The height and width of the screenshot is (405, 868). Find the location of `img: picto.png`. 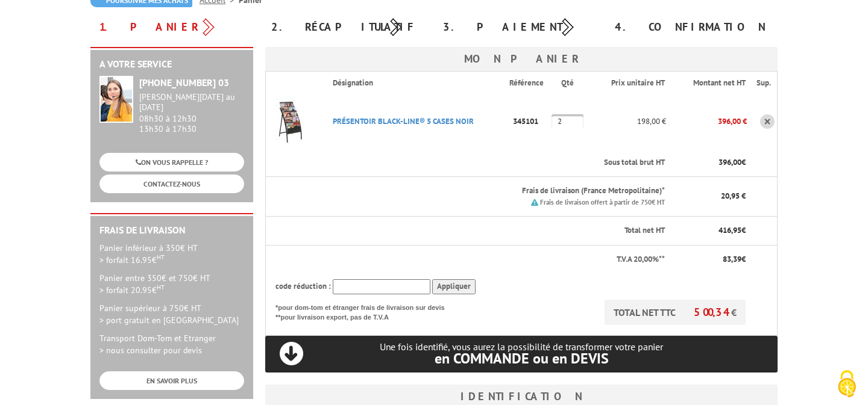

img: picto.png is located at coordinates (534, 202).